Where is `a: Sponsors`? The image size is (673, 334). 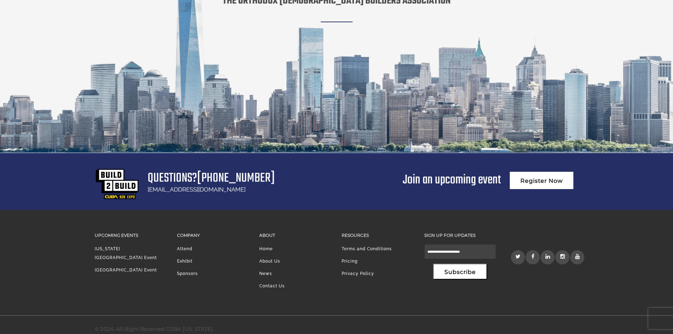
a: Sponsors is located at coordinates (187, 273).